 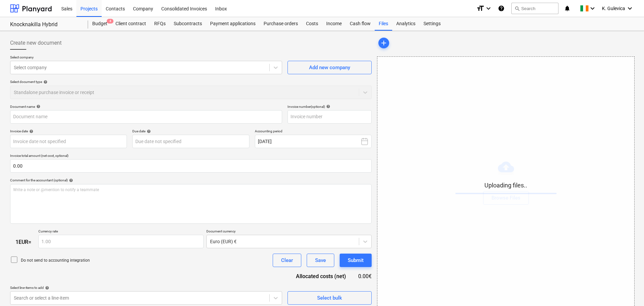 I want to click on i: notifications, so click(x=567, y=9).